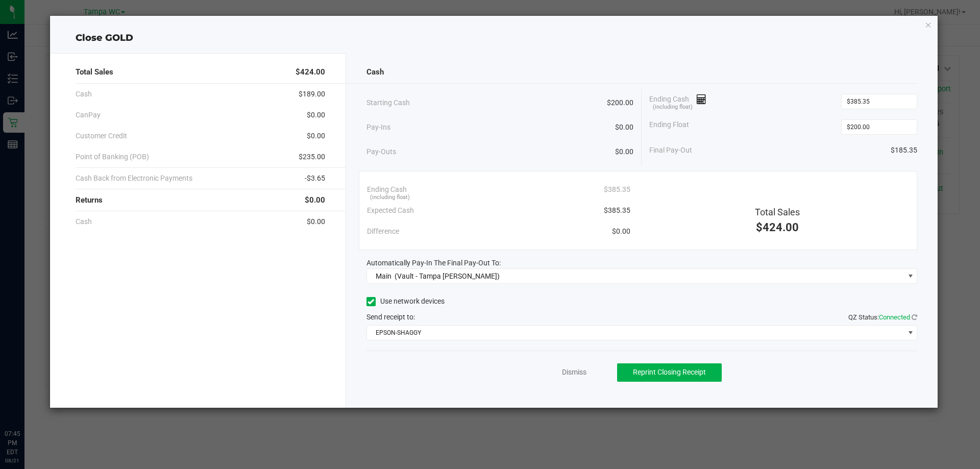  I want to click on span: Ending Float, so click(669, 127).